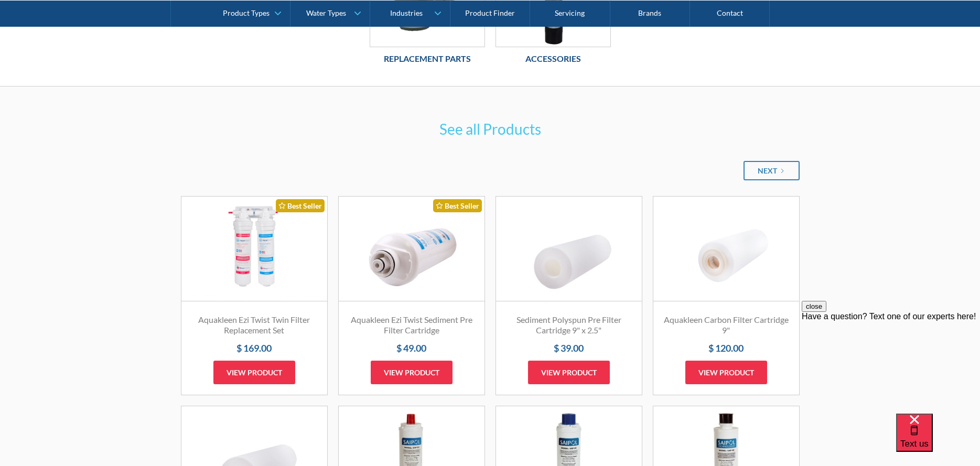 The width and height of the screenshot is (980, 466). I want to click on h6: Accessories, so click(553, 58).